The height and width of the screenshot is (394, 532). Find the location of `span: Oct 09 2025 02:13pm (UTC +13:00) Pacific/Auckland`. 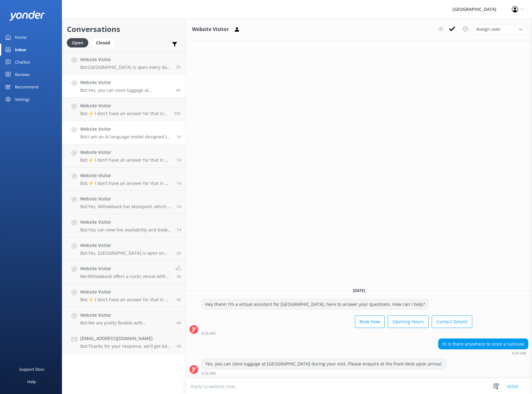

span: Oct 09 2025 02:13pm (UTC +13:00) Pacific/Auckland is located at coordinates (177, 113).